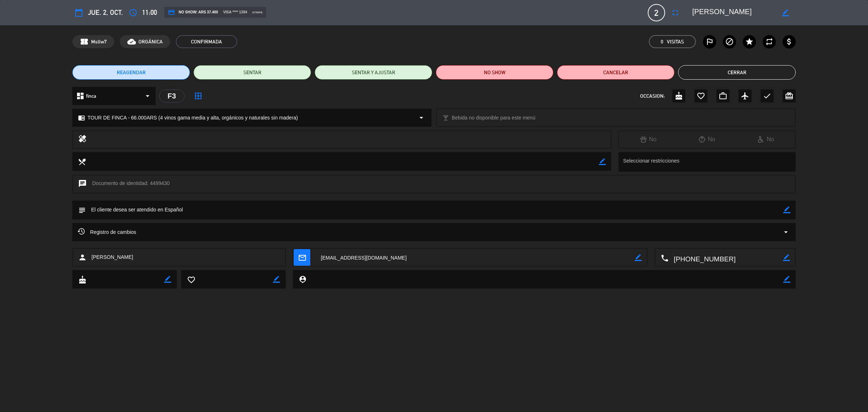 This screenshot has width=868, height=412. Describe the element at coordinates (616, 72) in the screenshot. I see `button: Cancelar` at that location.